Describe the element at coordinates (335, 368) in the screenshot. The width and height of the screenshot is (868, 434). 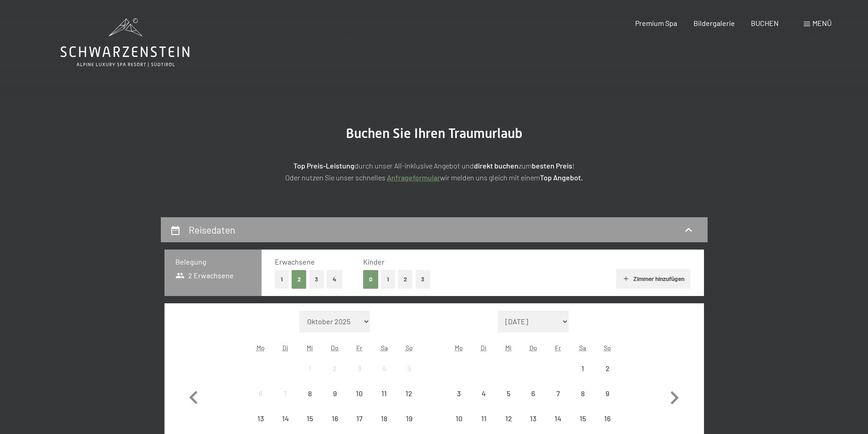
I see `div: Thu Oct 02 2025` at that location.